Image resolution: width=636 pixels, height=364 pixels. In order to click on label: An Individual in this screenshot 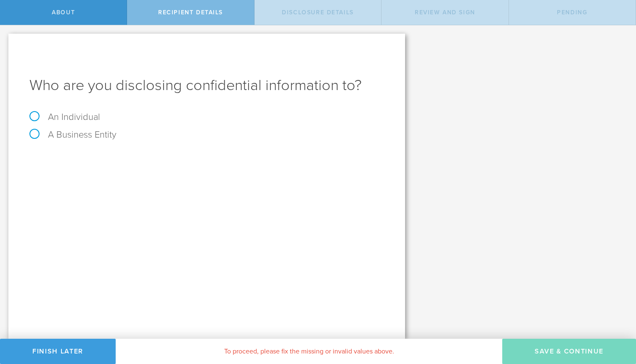, I will do `click(65, 117)`.